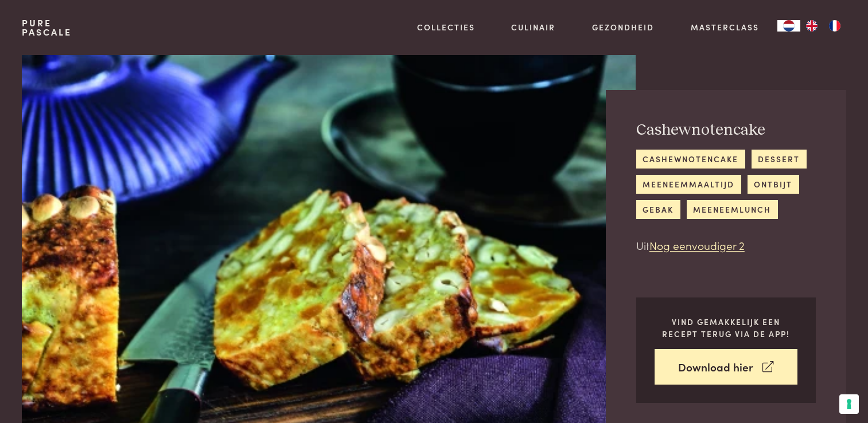  What do you see at coordinates (812, 26) in the screenshot?
I see `a: EN` at bounding box center [812, 26].